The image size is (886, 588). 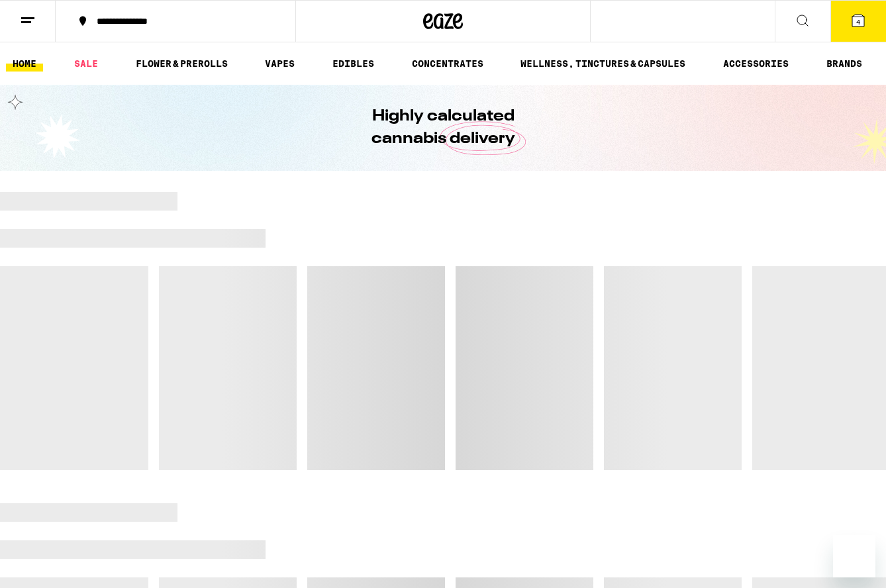 I want to click on span: 4, so click(x=858, y=22).